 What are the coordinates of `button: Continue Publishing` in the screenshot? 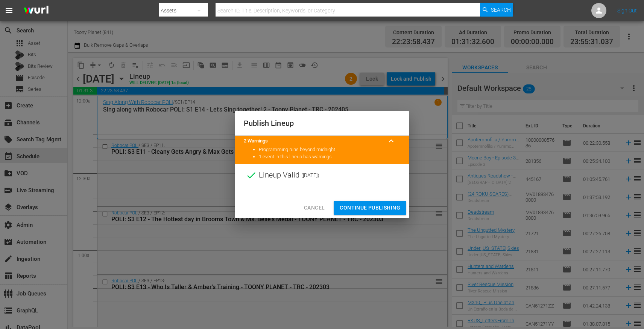 It's located at (370, 207).